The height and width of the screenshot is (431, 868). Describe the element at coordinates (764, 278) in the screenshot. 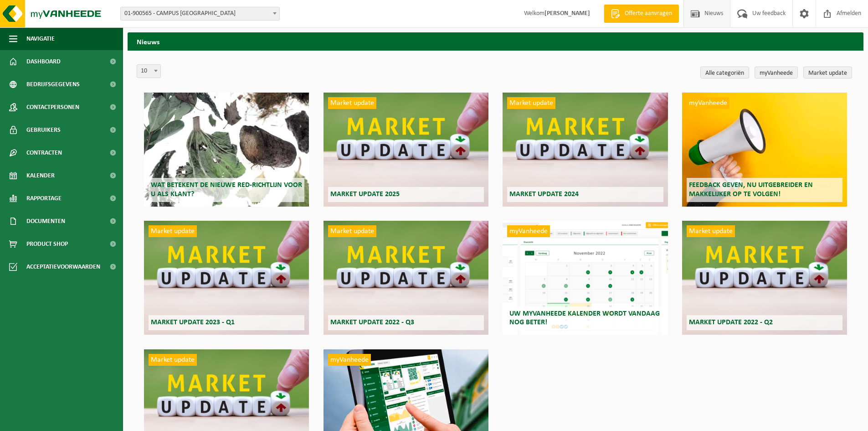

I see `a: Market update Market update 2022 - Q2` at that location.